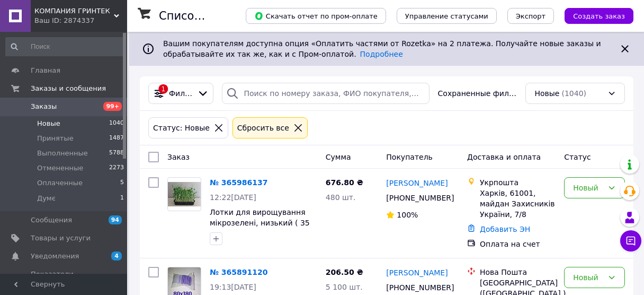  I want to click on span: Статус, so click(577, 157).